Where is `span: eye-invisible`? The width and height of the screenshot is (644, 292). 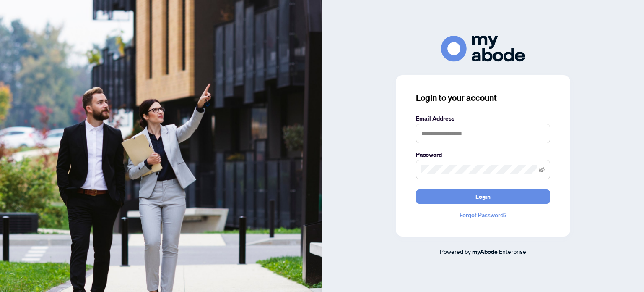
span: eye-invisible is located at coordinates (542, 170).